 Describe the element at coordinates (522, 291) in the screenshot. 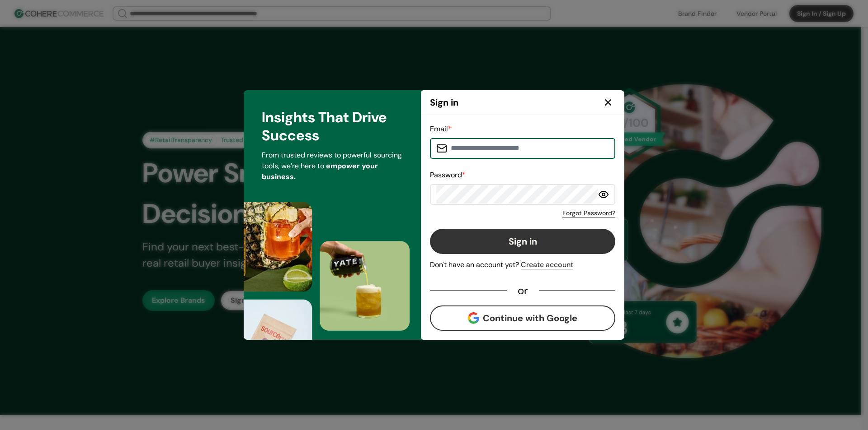

I see `div: or` at that location.